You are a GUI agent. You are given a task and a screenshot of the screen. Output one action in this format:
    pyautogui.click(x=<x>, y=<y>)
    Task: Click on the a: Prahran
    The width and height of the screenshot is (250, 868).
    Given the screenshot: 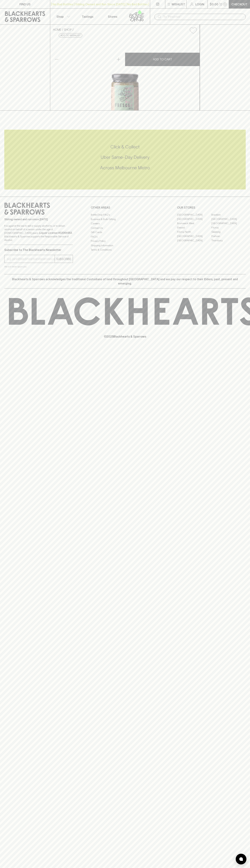 What is the action you would take?
    pyautogui.click(x=228, y=236)
    